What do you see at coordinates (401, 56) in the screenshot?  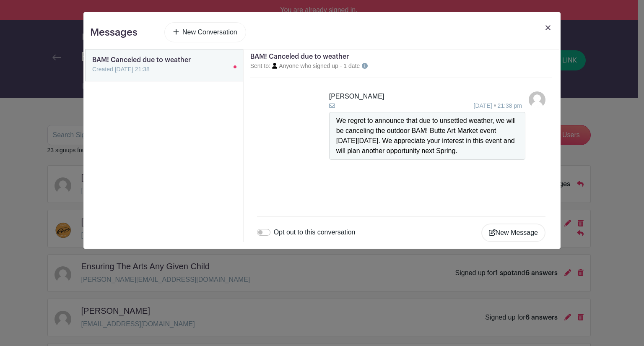 I see `h5: BAM! Canceled due to weather` at bounding box center [401, 56].